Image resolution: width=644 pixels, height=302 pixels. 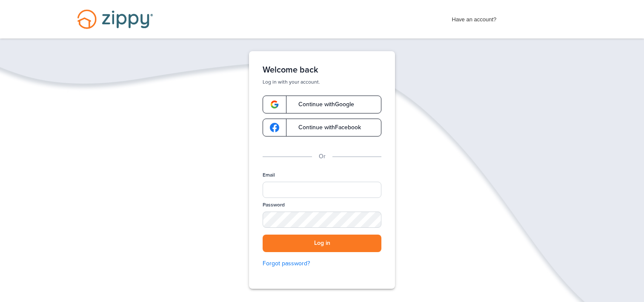 What do you see at coordinates (322, 220) in the screenshot?
I see `input: Password` at bounding box center [322, 220].